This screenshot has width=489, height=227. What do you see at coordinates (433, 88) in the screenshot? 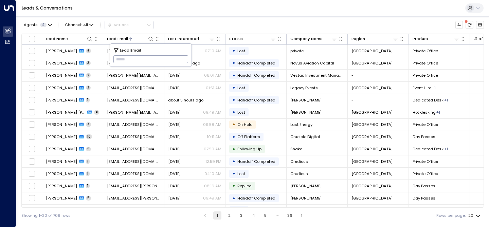
I see `div: Meeting Rooms` at bounding box center [433, 88].